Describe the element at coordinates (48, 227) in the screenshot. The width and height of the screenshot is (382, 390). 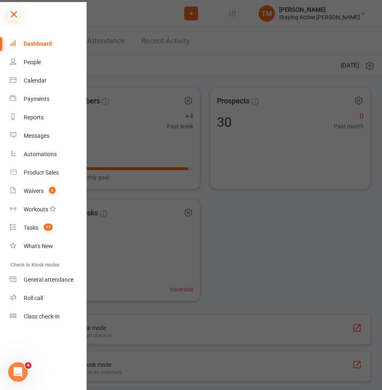
I see `a: Tasks 17` at that location.